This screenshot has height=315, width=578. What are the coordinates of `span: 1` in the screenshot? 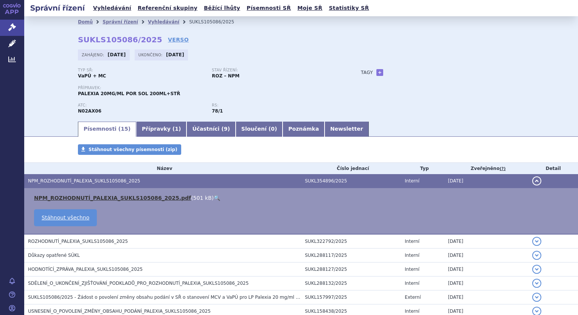 It's located at (177, 129).